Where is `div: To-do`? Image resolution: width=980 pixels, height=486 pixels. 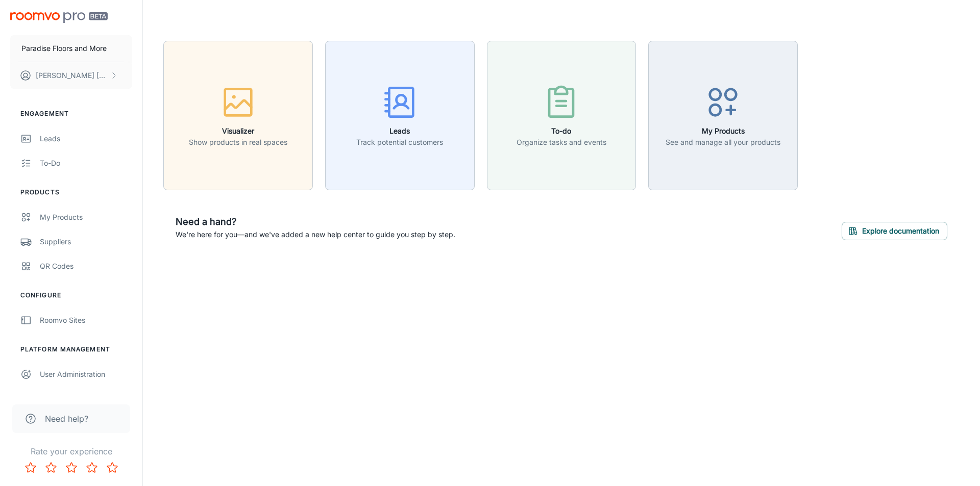
div: To-do is located at coordinates (86, 163).